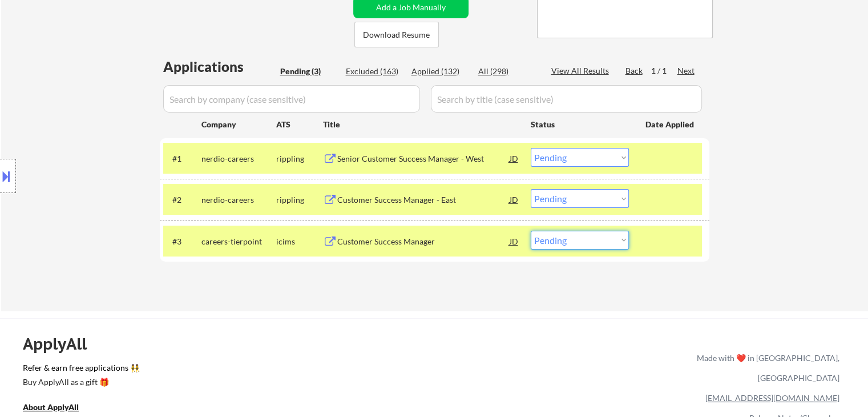 The height and width of the screenshot is (417, 868). Describe the element at coordinates (374, 71) in the screenshot. I see `div: Excluded (163)` at that location.